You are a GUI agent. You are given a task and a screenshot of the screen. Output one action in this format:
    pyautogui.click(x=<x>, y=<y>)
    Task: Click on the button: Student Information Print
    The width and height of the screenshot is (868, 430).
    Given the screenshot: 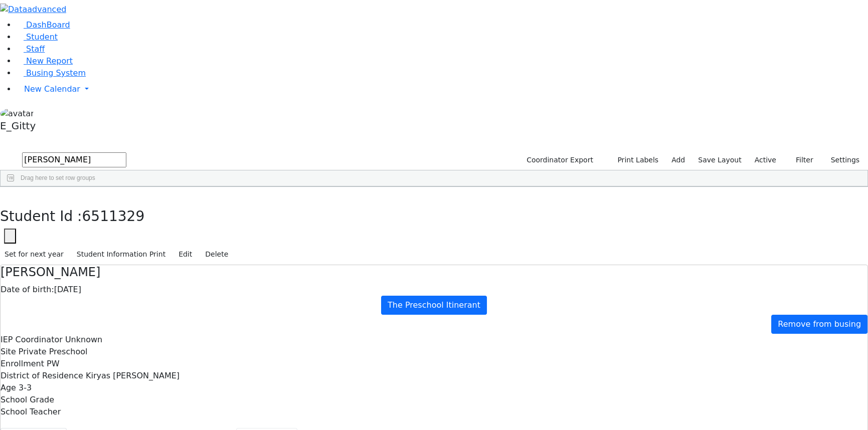 What is the action you would take?
    pyautogui.click(x=121, y=254)
    